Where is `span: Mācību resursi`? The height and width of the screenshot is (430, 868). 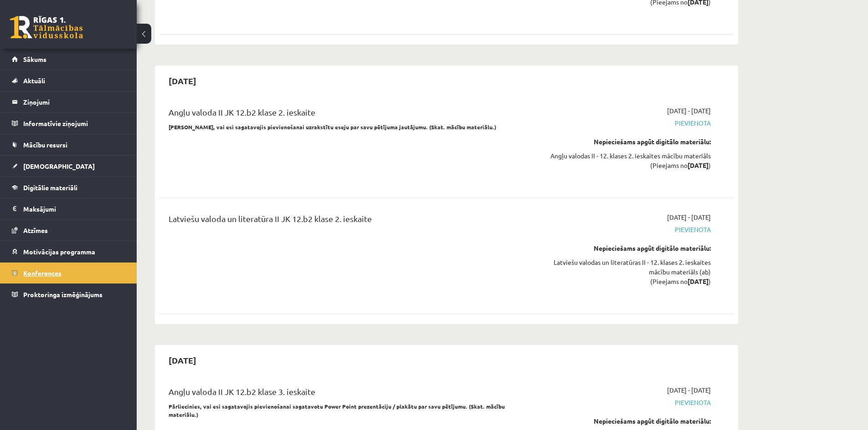
span: Mācību resursi is located at coordinates (45, 145).